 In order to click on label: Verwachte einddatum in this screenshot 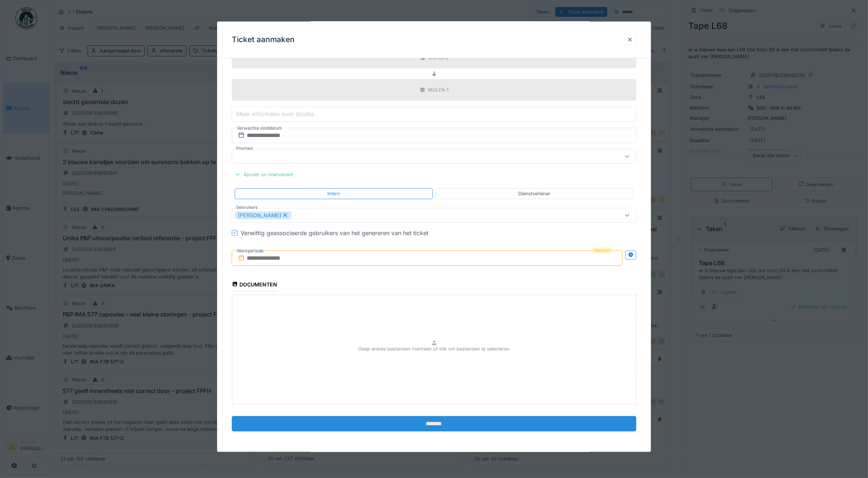, I will do `click(260, 128)`.